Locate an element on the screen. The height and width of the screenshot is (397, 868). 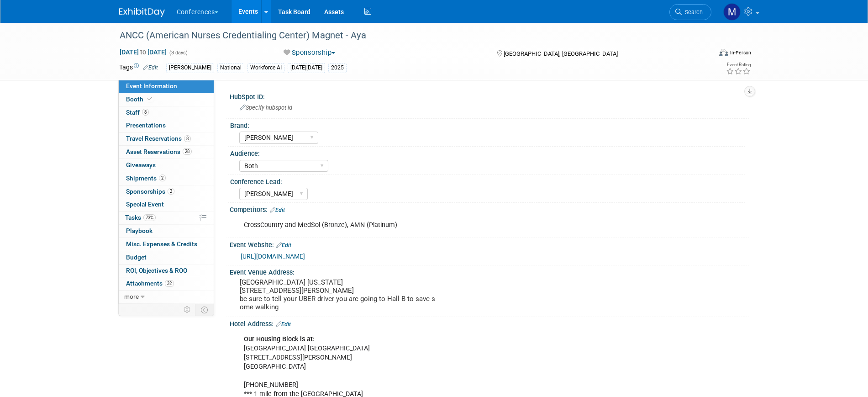
a: Playbook is located at coordinates (166, 231).